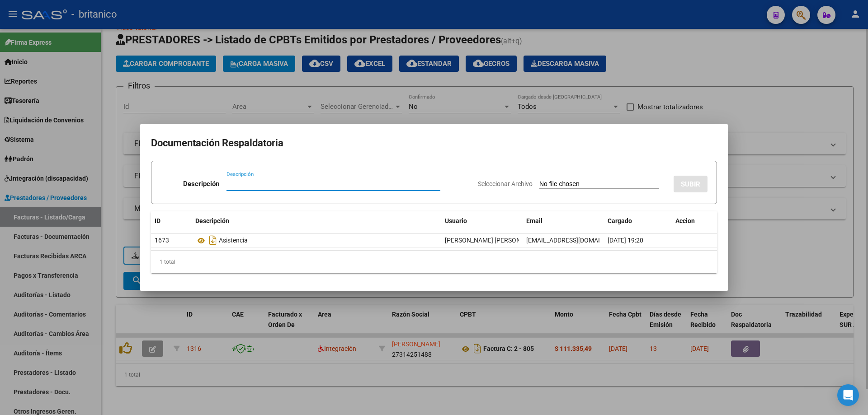 The width and height of the screenshot is (868, 415). What do you see at coordinates (434, 262) in the screenshot?
I see `div: 1 total` at bounding box center [434, 262].